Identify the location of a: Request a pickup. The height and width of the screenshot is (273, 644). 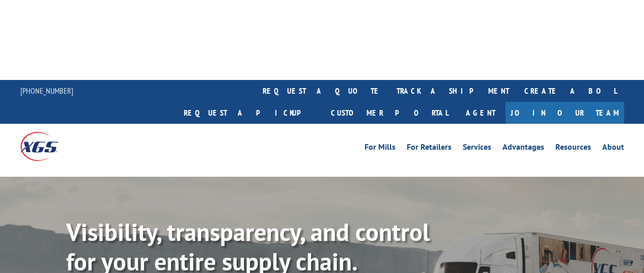
(249, 113).